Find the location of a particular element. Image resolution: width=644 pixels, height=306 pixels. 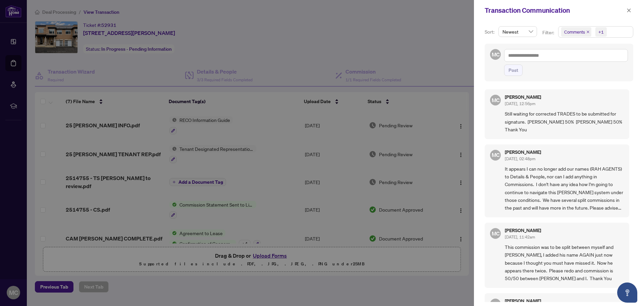

p: Filter: is located at coordinates (549, 33).